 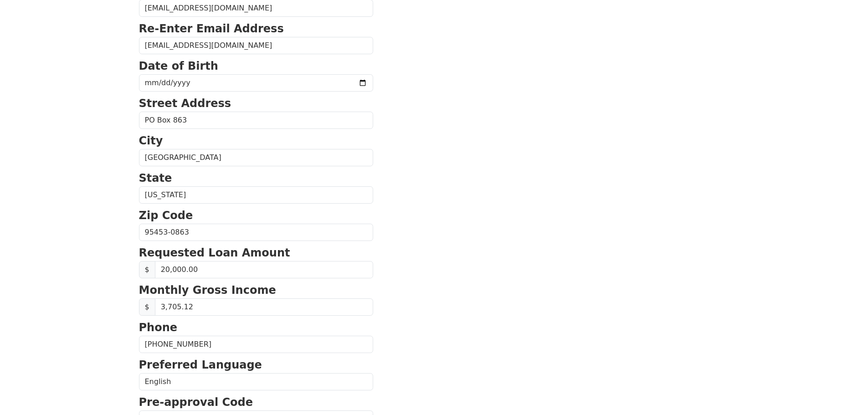 I want to click on strong: Re-Enter Email Address, so click(x=211, y=28).